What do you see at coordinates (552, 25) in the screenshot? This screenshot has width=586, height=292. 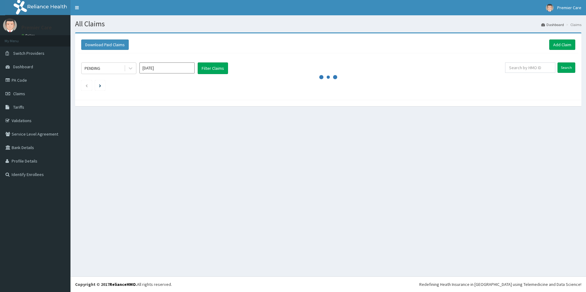 I see `a: Dashboard` at bounding box center [552, 25].